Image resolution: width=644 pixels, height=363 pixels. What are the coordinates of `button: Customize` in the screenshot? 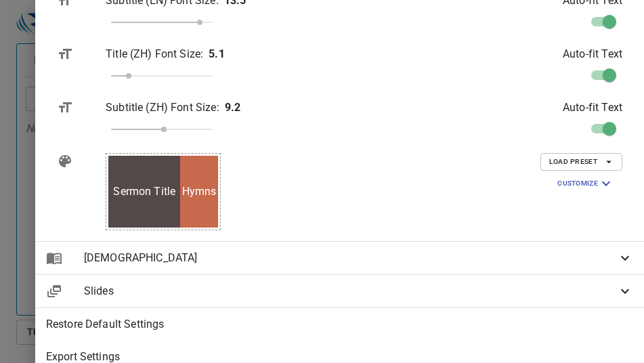 It's located at (586, 184).